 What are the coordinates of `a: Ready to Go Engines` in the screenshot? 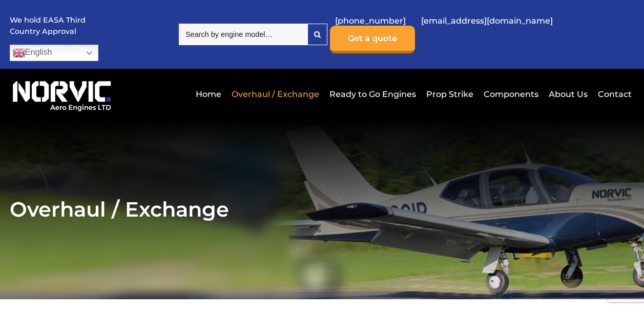 It's located at (372, 94).